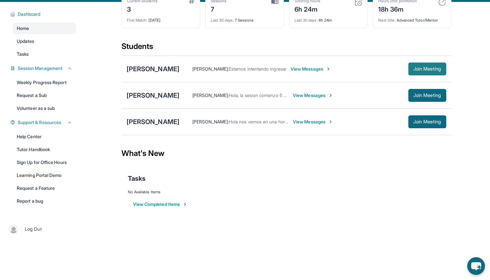 This screenshot has width=490, height=280. Describe the element at coordinates (44, 201) in the screenshot. I see `a: Report a bug` at that location.